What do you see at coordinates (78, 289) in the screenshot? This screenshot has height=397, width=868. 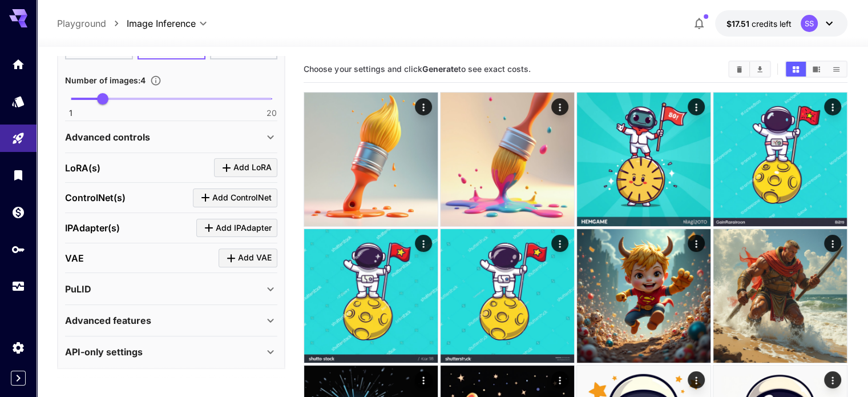 I see `p: PuLID` at bounding box center [78, 289].